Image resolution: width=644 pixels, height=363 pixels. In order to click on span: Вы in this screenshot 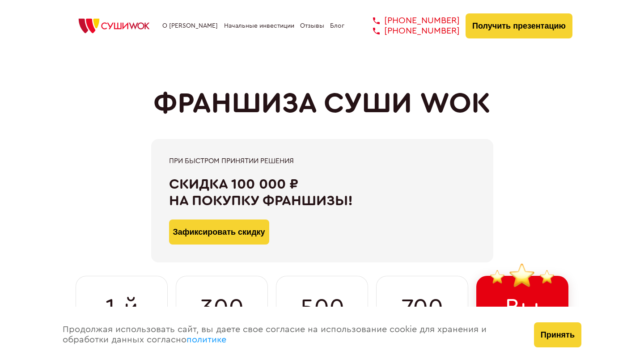, I will do `click(523, 308)`.